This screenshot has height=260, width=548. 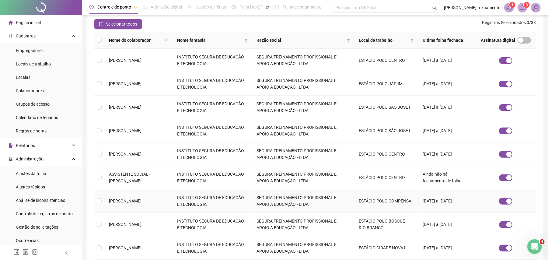 What do you see at coordinates (33, 64) in the screenshot?
I see `span: Locais de trabalho` at bounding box center [33, 64].